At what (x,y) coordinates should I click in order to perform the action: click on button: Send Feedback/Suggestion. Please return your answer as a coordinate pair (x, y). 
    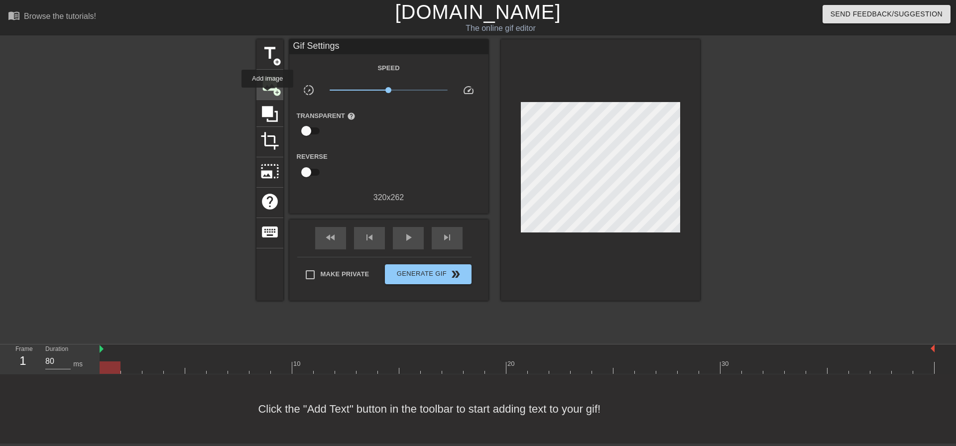
    Looking at the image, I should click on (886, 14).